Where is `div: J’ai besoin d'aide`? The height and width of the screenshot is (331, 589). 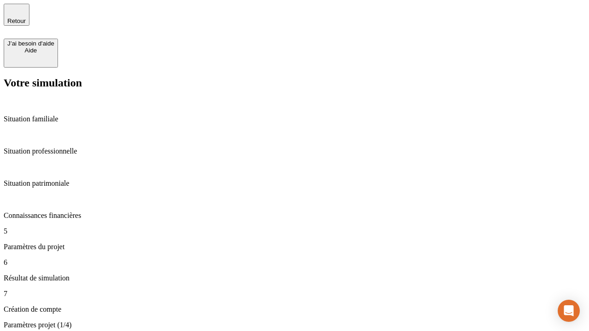
div: J’ai besoin d'aide is located at coordinates (31, 43).